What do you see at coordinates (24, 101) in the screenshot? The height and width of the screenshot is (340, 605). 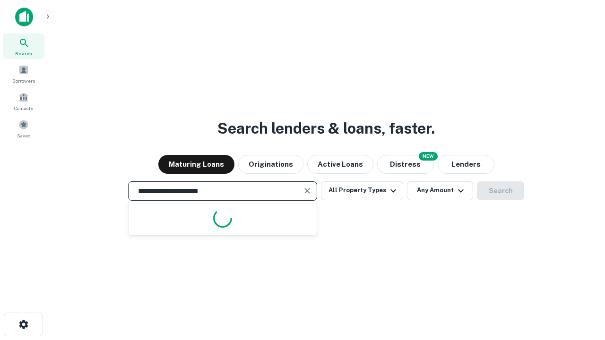 I see `div: Contacts` at bounding box center [24, 101].